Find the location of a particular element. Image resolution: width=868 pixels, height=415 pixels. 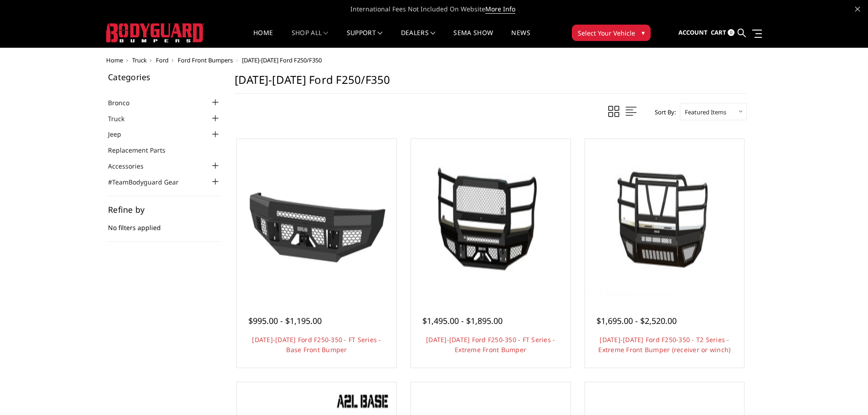

a: Ford Front Bumpers is located at coordinates (205, 60).